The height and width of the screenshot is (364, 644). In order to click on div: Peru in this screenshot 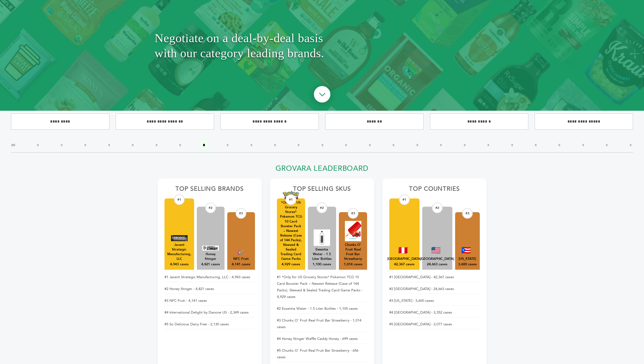, I will do `click(404, 259)`.